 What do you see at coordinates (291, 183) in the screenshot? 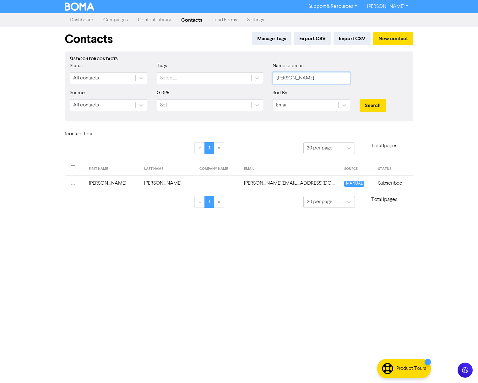
I see `td: james.schofield10@ntlworld.com` at bounding box center [291, 183].